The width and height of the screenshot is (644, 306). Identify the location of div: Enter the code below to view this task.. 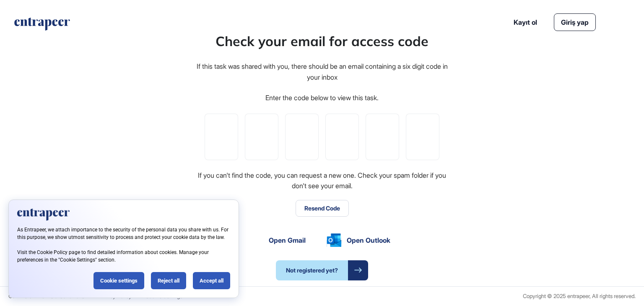
(322, 98).